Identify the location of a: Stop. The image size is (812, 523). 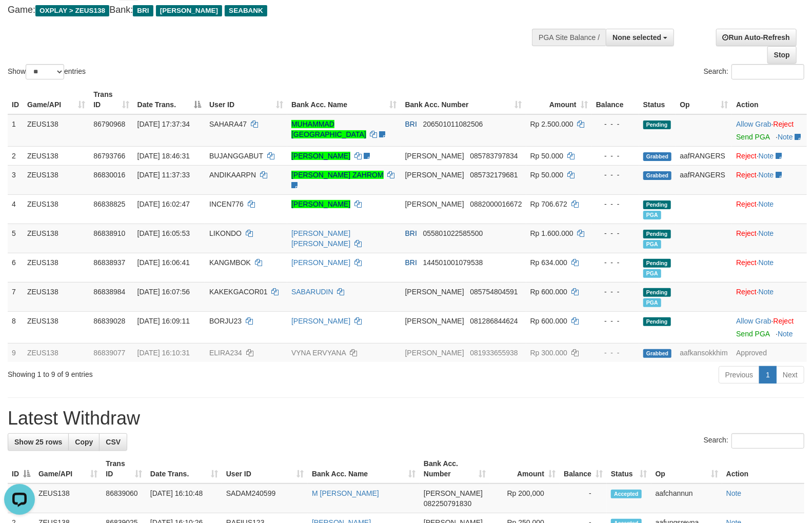
(781, 55).